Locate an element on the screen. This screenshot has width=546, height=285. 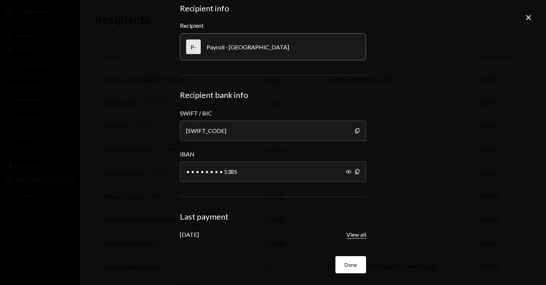
div: Last payment is located at coordinates (273, 216).